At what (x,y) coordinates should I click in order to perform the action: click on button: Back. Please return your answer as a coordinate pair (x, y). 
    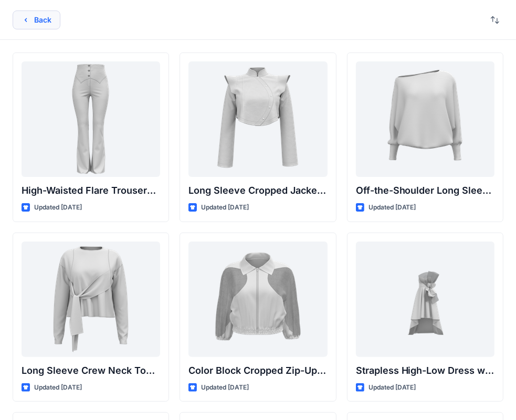
    Looking at the image, I should click on (36, 20).